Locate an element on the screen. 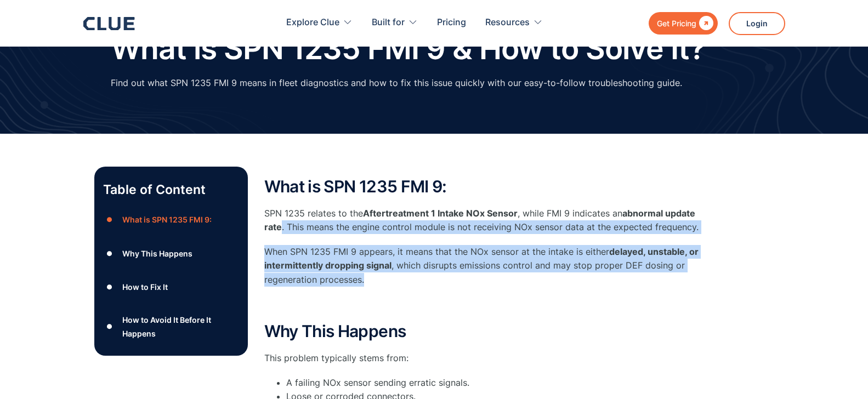 Image resolution: width=868 pixels, height=399 pixels. p: When SPN 1235 FMI 9 appears, it means that the NOx sensor at the intake is either , which disrupt... is located at coordinates (484, 265).